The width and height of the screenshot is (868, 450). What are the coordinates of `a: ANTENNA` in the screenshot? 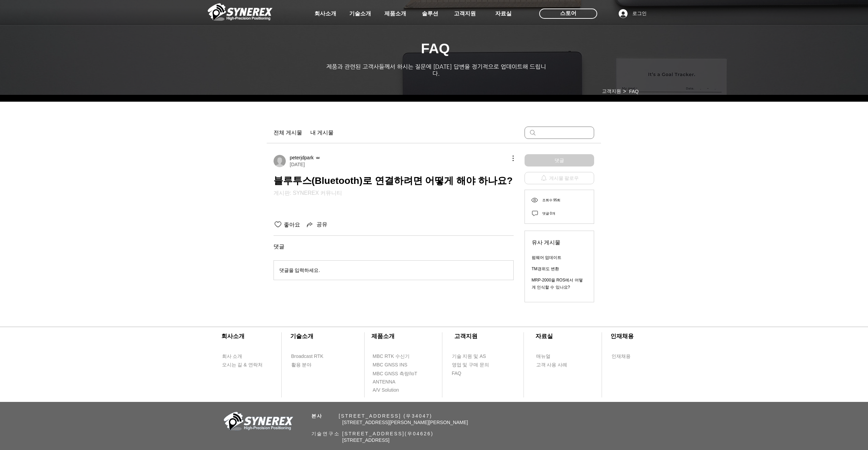 It's located at (392, 382).